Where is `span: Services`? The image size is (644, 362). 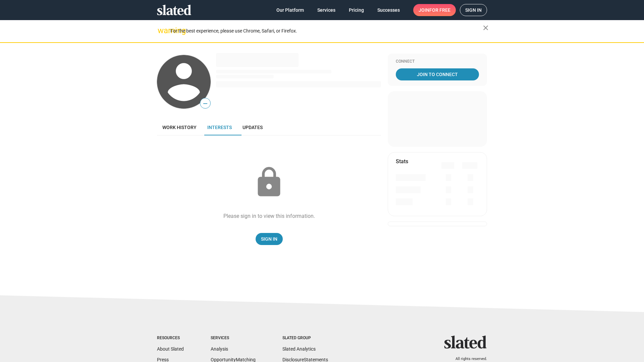 span: Services is located at coordinates (326, 10).